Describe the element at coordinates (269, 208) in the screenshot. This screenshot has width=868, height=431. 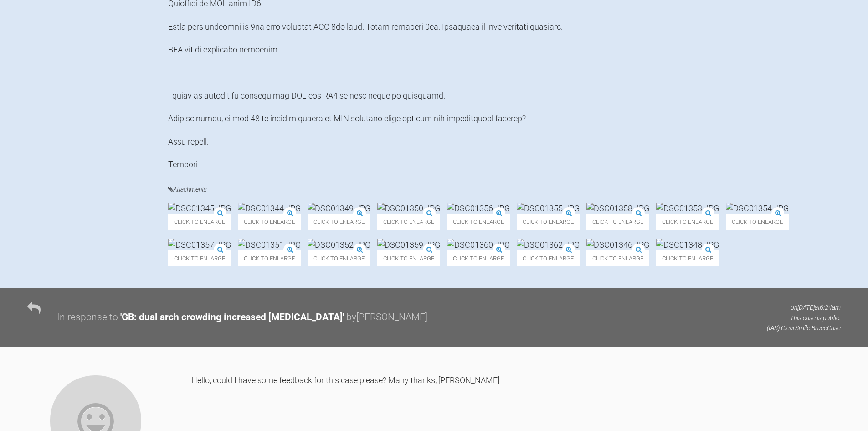
I see `img: DSC01344.JPG` at that location.